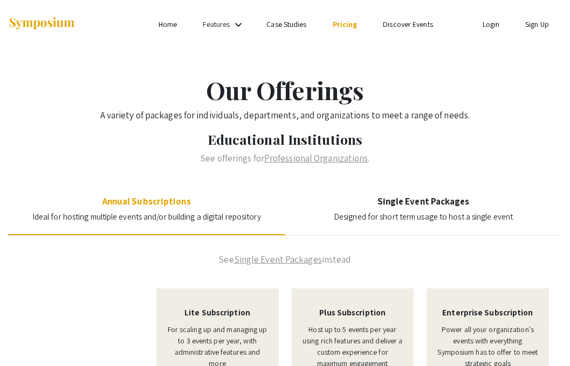 Image resolution: width=570 pixels, height=366 pixels. Describe the element at coordinates (537, 24) in the screenshot. I see `a: Sign Up` at that location.